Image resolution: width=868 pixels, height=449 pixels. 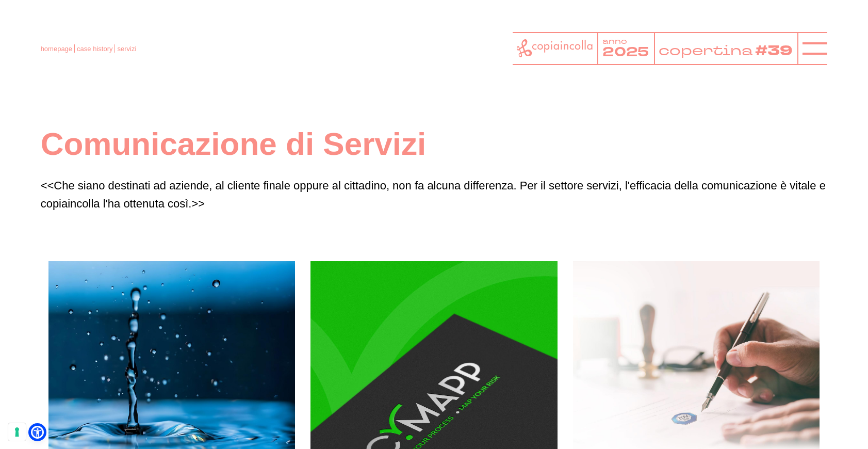 I want to click on tspan: copertina, so click(x=705, y=50).